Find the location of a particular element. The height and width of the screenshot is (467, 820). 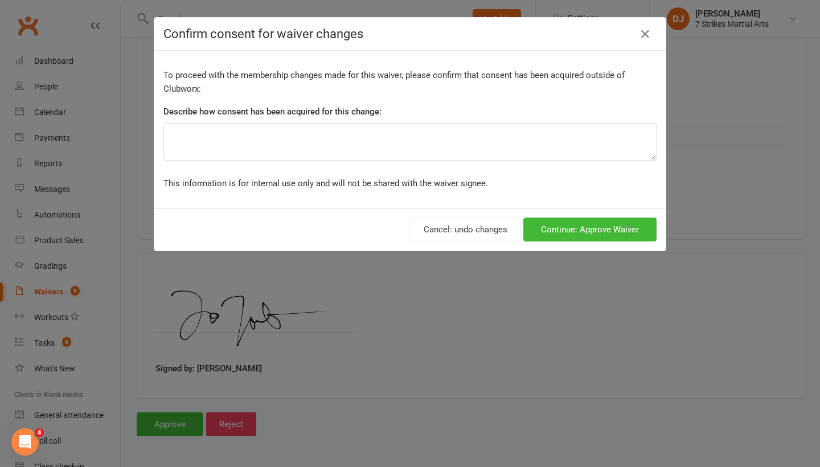

label: Describe how consent has been acquired for this change: is located at coordinates (272, 112).